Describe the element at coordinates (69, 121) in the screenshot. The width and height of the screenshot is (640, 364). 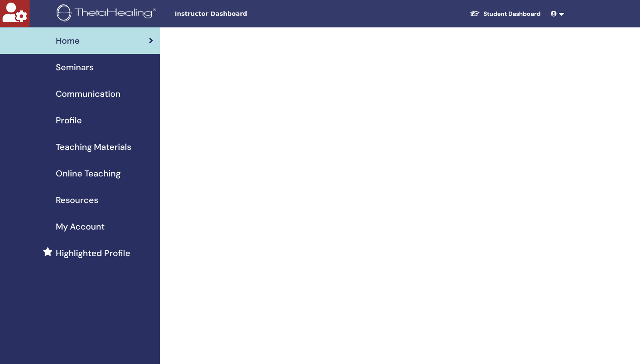
I see `span: Profile` at that location.